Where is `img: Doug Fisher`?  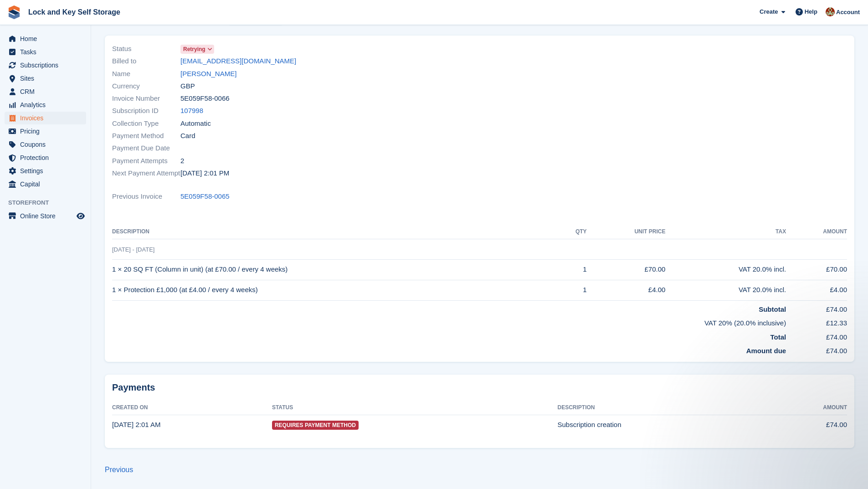
img: Doug Fisher is located at coordinates (830, 12).